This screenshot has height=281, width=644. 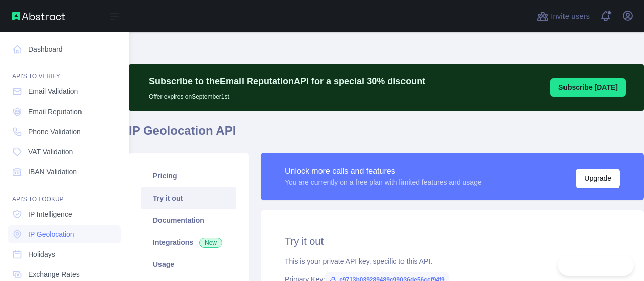 I want to click on h1: IP Geolocation API, so click(x=386, y=135).